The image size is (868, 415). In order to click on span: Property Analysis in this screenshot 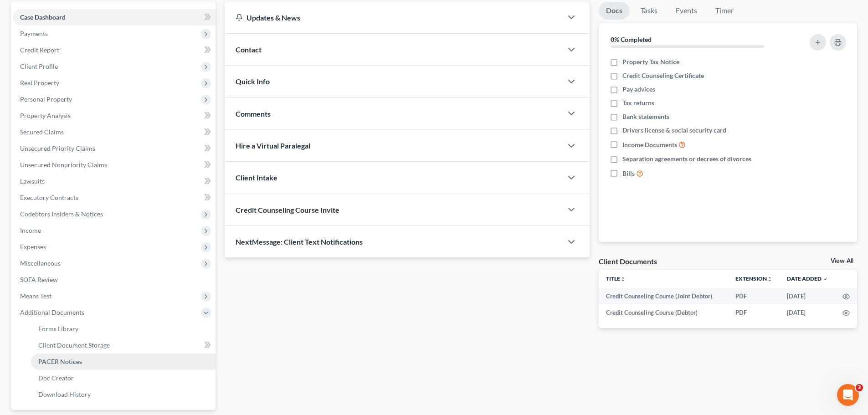, I will do `click(45, 116)`.